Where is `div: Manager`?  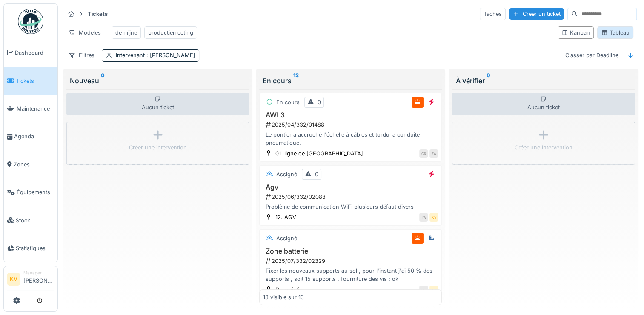 div: Manager is located at coordinates (39, 272).